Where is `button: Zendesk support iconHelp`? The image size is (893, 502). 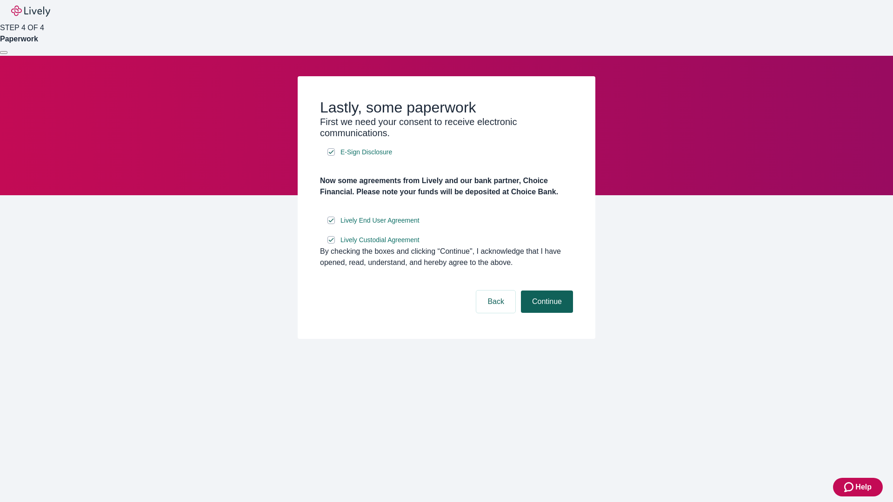
button: Zendesk support iconHelp is located at coordinates (858, 487).